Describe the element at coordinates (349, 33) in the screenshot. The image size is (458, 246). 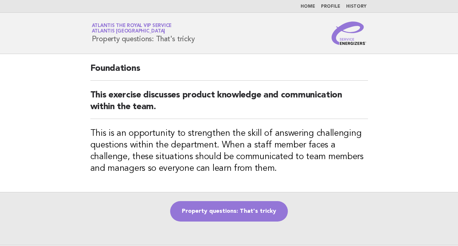
I see `img: Service Energizers` at that location.